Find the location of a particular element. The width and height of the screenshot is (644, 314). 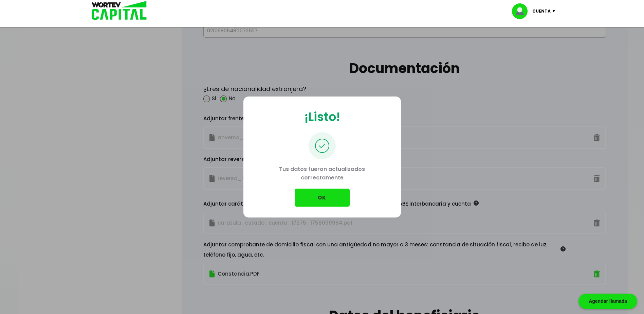

img: icon-down is located at coordinates (555, 11).